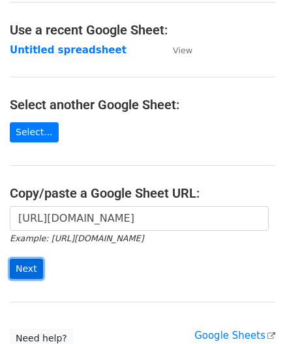 This screenshot has width=285, height=344. Describe the element at coordinates (176, 50) in the screenshot. I see `a: View` at that location.